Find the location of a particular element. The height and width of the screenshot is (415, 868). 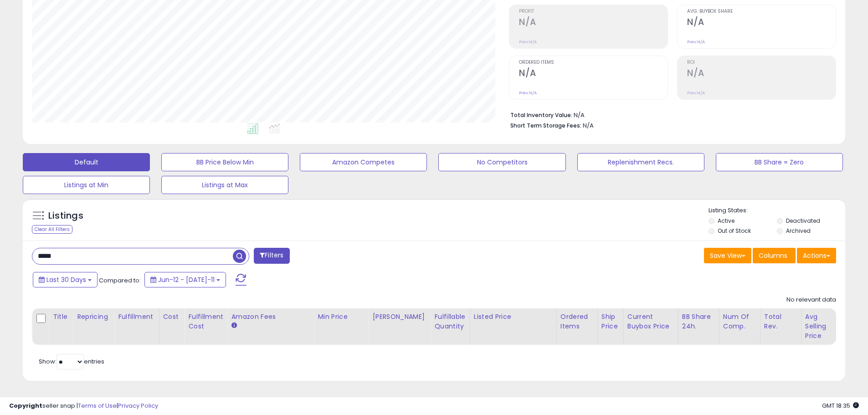

span: Columns is located at coordinates (773, 256).